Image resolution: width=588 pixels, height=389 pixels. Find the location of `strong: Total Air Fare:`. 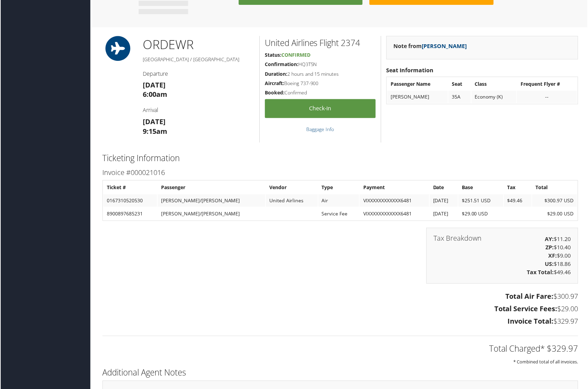

strong: Total Air Fare: is located at coordinates (530, 297).